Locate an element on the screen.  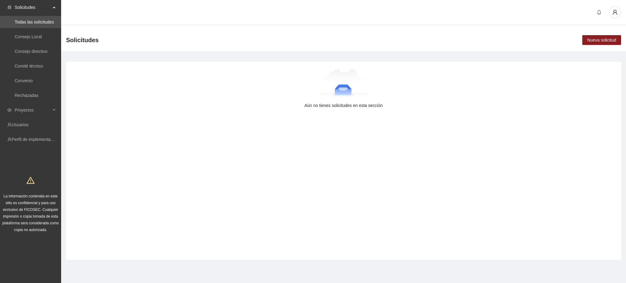
a: Usuarios is located at coordinates (20, 125).